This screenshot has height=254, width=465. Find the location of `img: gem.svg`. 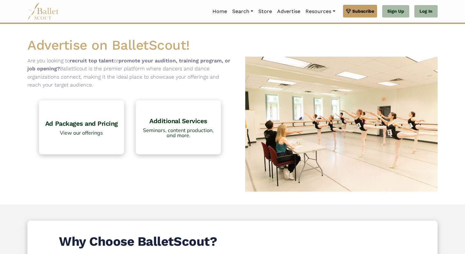

img: gem.svg is located at coordinates (348, 11).